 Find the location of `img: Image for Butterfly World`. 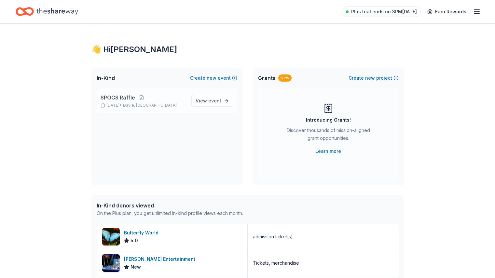

img: Image for Butterfly World is located at coordinates (111, 237).